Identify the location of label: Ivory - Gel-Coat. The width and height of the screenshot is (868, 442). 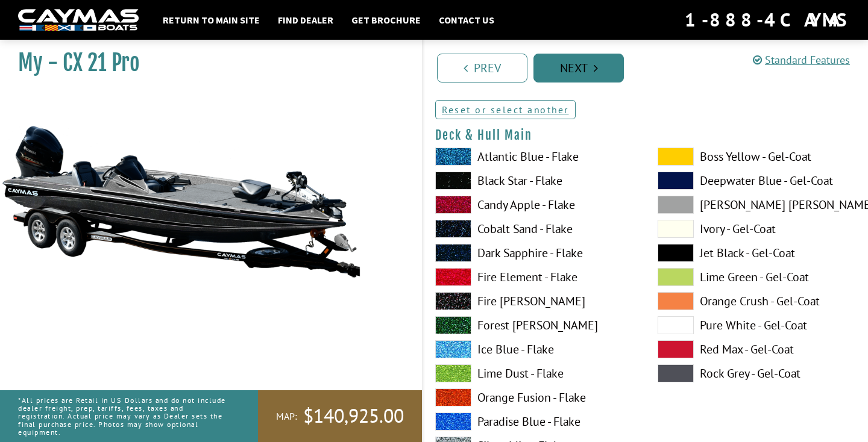
(757, 229).